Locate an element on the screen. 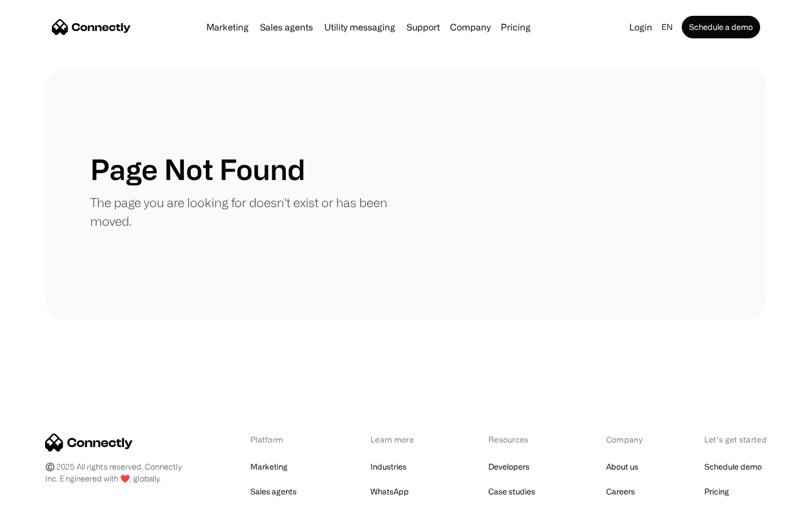 This screenshot has height=508, width=812. p: The page you are looking for doesn't exist or has been moved. is located at coordinates (248, 212).